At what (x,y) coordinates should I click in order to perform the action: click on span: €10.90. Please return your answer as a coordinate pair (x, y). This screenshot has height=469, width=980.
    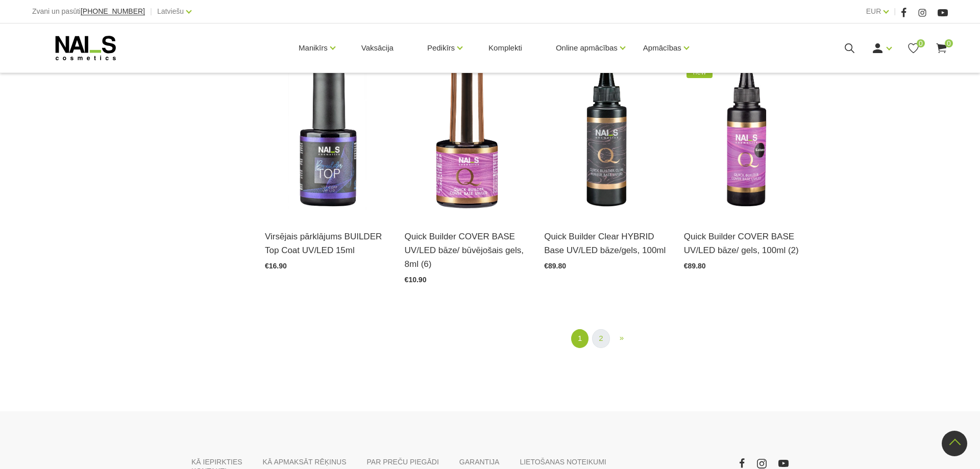
    Looking at the image, I should click on (416, 279).